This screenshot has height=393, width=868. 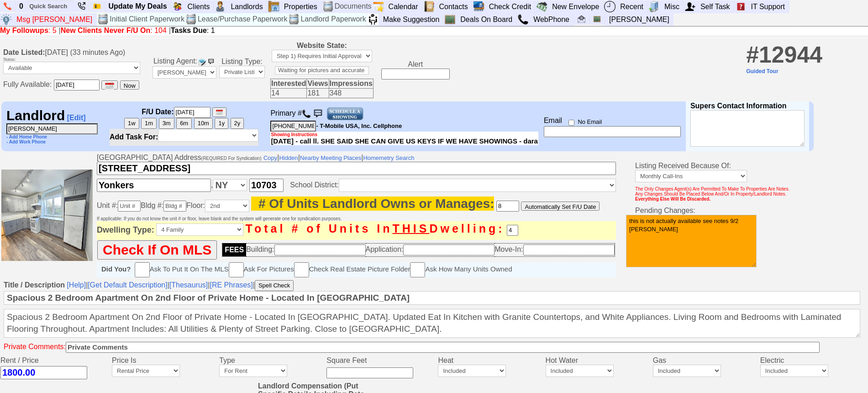 What do you see at coordinates (672, 7) in the screenshot?
I see `a: Misc` at bounding box center [672, 7].